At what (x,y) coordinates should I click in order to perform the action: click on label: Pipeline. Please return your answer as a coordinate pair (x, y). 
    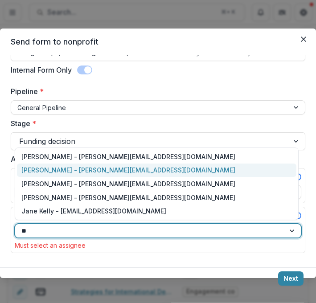
    Looking at the image, I should click on (155, 91).